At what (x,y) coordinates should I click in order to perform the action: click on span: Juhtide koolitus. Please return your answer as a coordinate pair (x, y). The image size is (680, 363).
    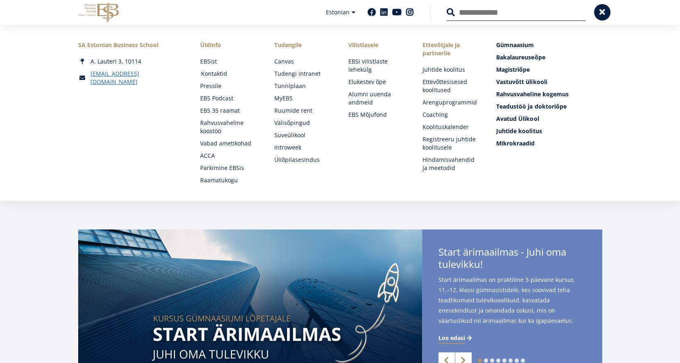
    Looking at the image, I should click on (519, 131).